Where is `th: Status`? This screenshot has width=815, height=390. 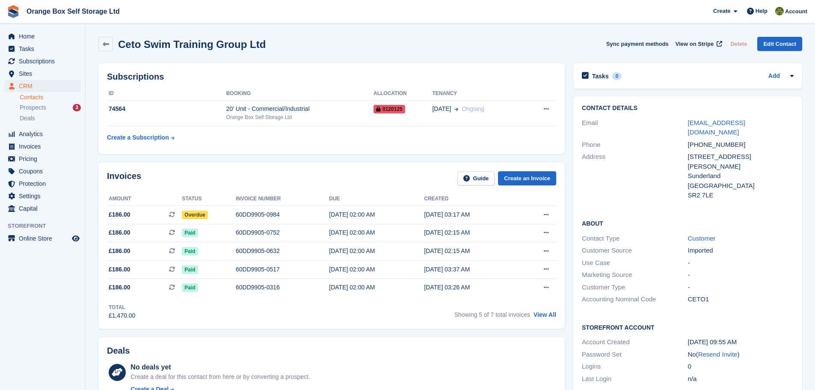 th: Status is located at coordinates (209, 199).